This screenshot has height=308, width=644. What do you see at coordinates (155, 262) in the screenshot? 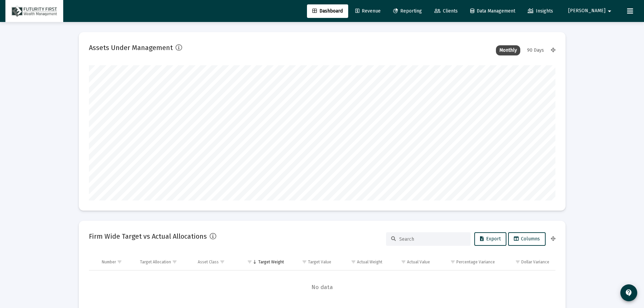
I see `div: Target Allocation` at bounding box center [155, 262].